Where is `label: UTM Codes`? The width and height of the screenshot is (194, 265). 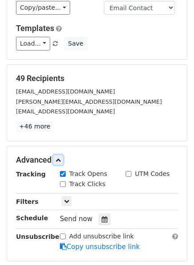
label: UTM Codes is located at coordinates (152, 174).